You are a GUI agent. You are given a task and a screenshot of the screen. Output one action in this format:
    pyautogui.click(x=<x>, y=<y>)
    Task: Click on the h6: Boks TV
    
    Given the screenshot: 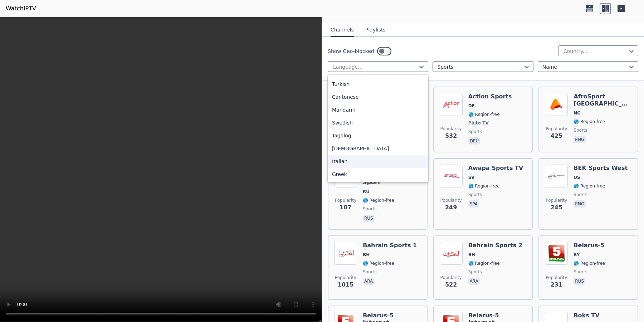 What is the action you would take?
    pyautogui.click(x=589, y=316)
    